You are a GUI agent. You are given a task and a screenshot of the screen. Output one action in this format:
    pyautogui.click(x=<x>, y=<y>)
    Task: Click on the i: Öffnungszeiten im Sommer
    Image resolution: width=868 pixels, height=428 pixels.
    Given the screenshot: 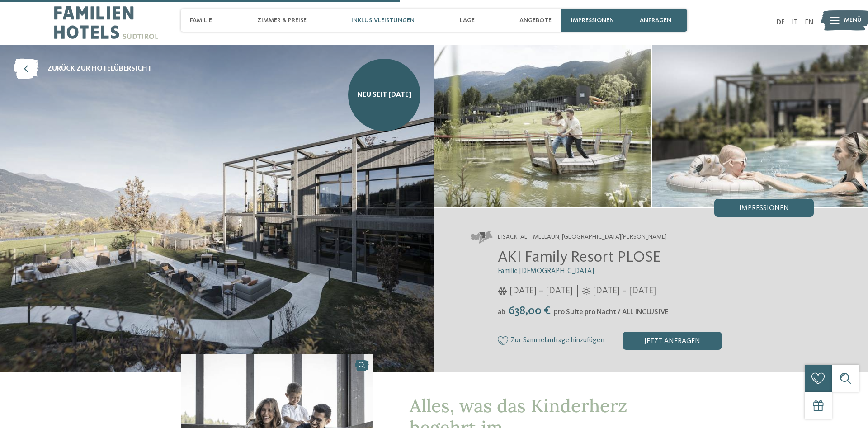 What is the action you would take?
    pyautogui.click(x=586, y=291)
    